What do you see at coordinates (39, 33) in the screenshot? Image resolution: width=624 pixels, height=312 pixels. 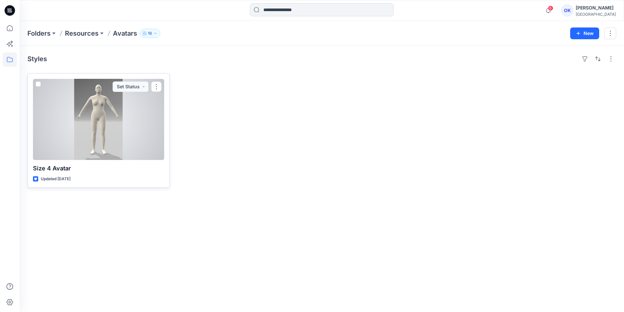 I see `p: Folders` at bounding box center [39, 33].